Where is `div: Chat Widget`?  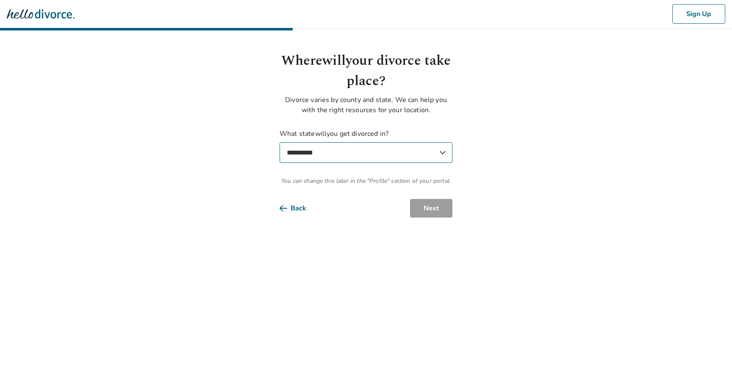
div: Chat Widget is located at coordinates (711, 355).